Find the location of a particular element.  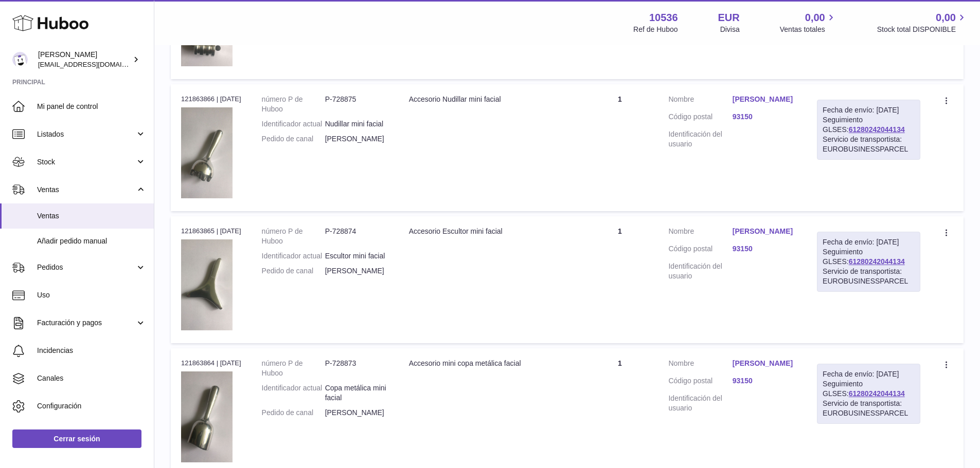

span: Mi panel de control is located at coordinates (92, 107).